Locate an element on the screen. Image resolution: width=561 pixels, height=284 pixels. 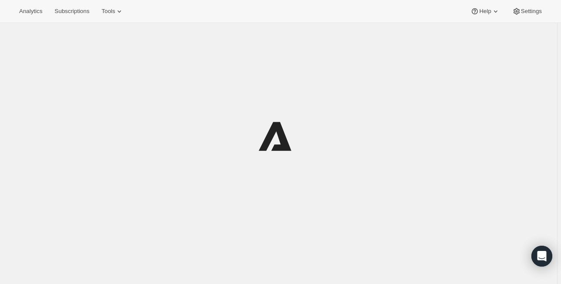
button: Tools is located at coordinates (112, 11).